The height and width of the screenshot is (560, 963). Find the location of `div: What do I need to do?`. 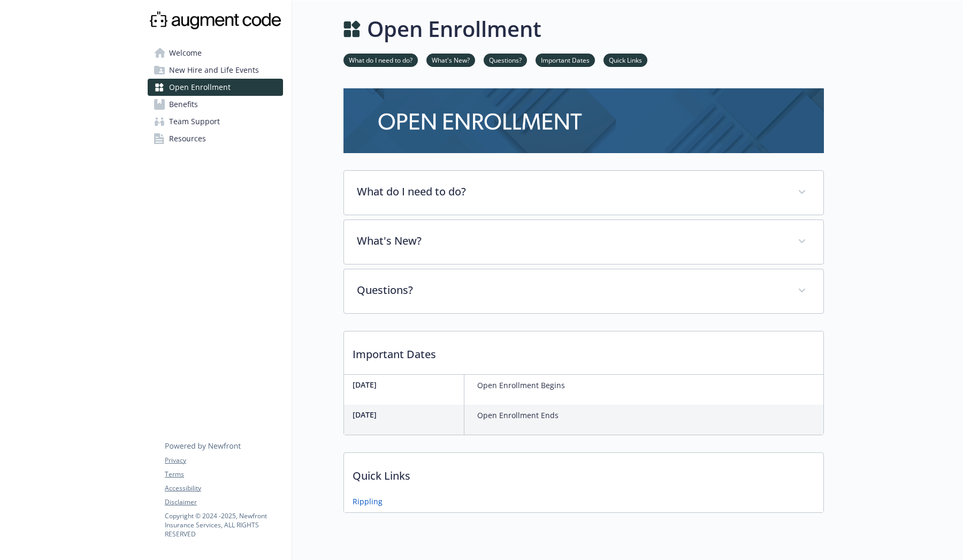

div: What do I need to do? is located at coordinates (584, 193).